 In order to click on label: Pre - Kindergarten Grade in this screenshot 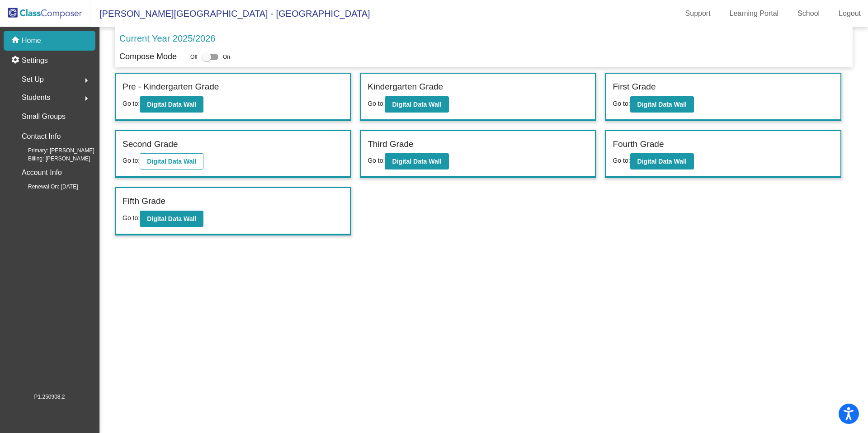, I will do `click(171, 87)`.